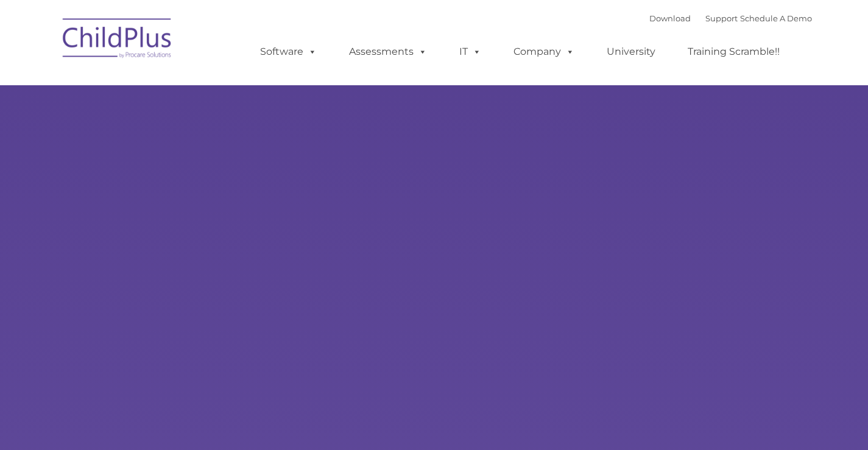 This screenshot has height=450, width=868. I want to click on a: Schedule A Demo, so click(776, 18).